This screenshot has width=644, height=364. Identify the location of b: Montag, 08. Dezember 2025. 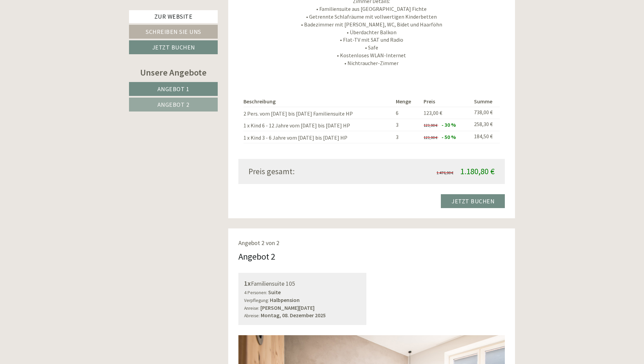
(293, 315).